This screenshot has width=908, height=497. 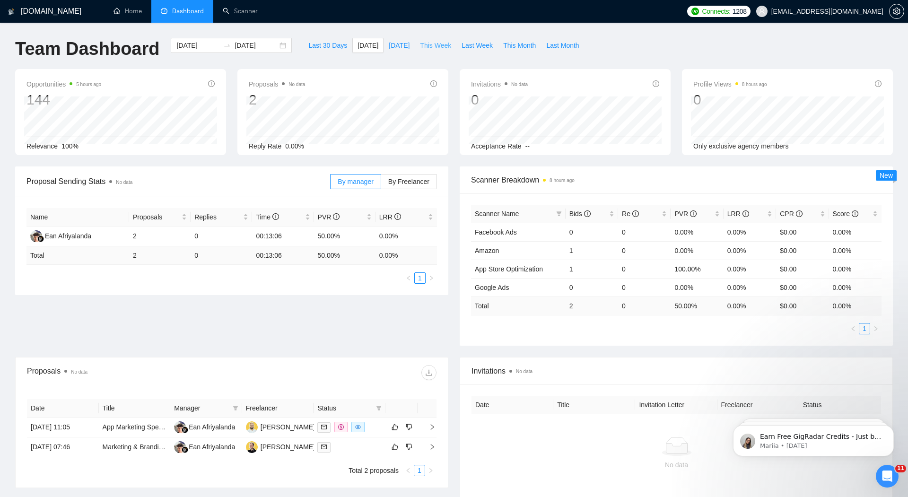 I want to click on img: Profile image for Mariia, so click(x=29, y=36).